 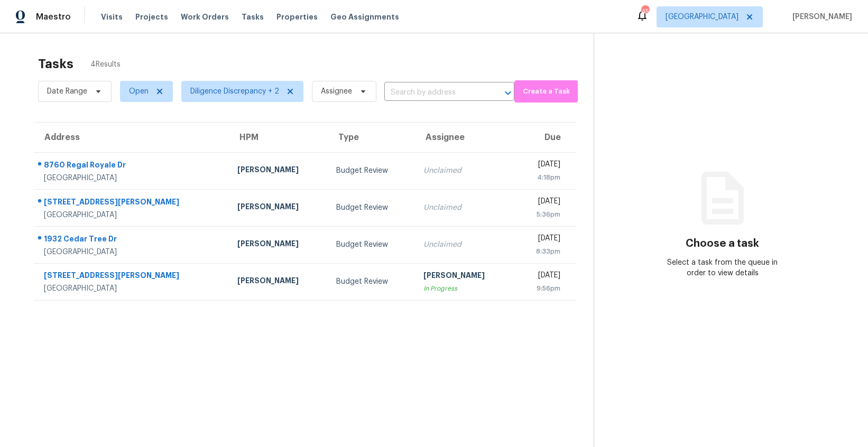 I want to click on span: Work Orders, so click(x=204, y=17).